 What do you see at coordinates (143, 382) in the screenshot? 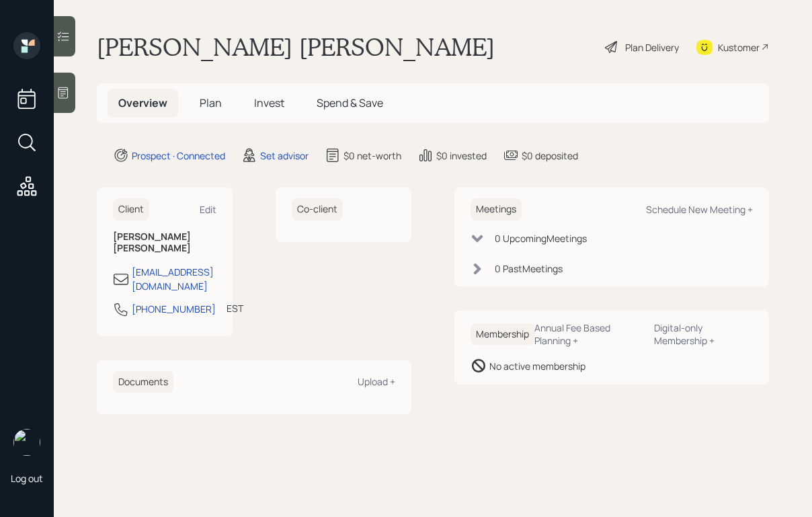
I see `h6: Documents` at bounding box center [143, 382].